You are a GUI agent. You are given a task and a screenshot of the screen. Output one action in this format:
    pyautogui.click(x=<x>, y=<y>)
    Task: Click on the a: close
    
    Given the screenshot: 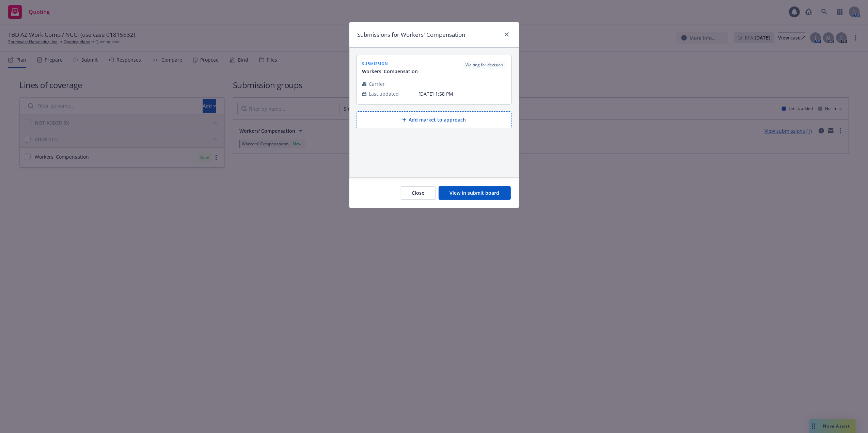 What is the action you would take?
    pyautogui.click(x=507, y=34)
    